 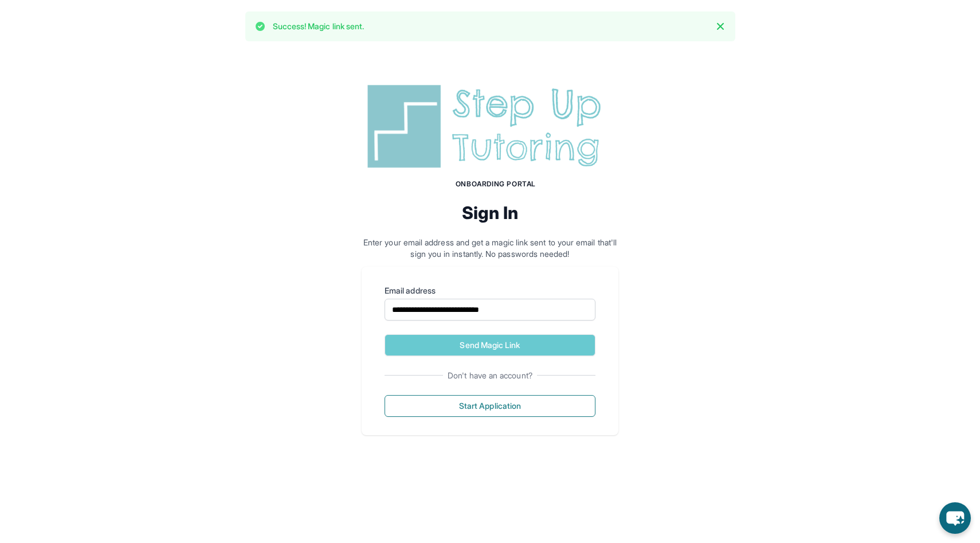 I want to click on label: Email address, so click(x=490, y=291).